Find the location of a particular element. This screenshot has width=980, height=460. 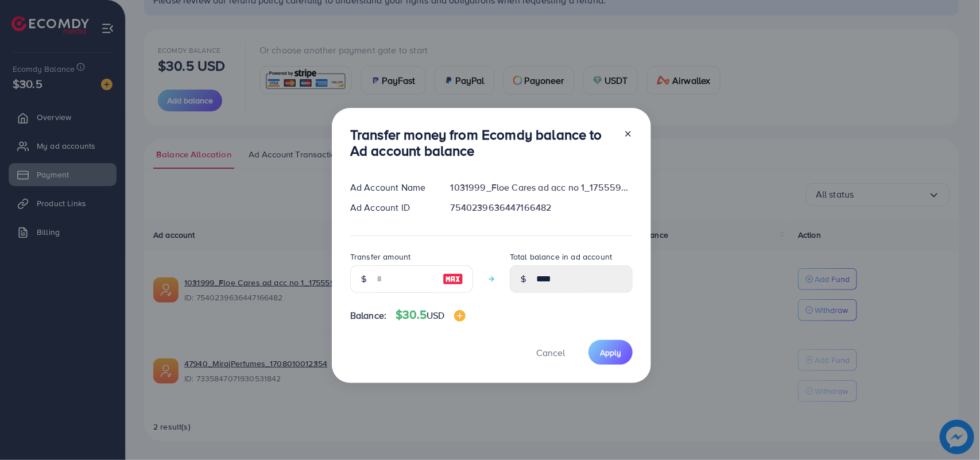

label: Transfer amount is located at coordinates (380, 256).